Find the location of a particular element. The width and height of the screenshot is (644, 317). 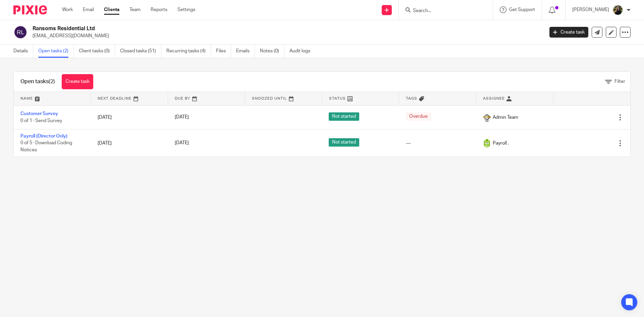

span: (2) is located at coordinates (52, 82).